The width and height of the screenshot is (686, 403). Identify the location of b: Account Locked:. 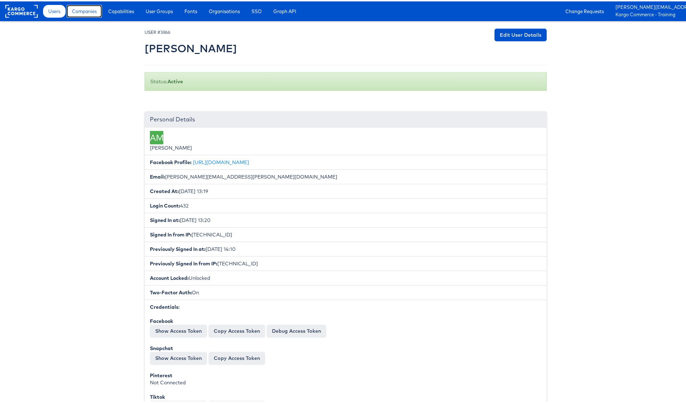
(169, 276).